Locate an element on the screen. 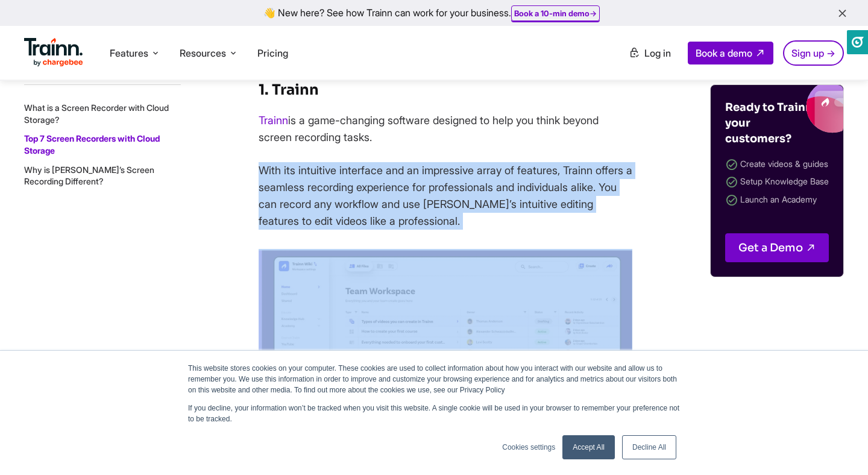 This screenshot has width=868, height=475. a: Trainn is located at coordinates (274, 120).